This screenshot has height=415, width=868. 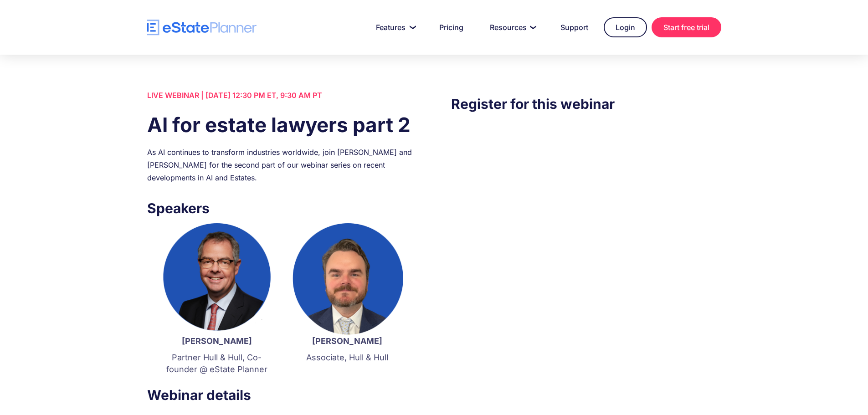 I want to click on a: Features, so click(x=394, y=28).